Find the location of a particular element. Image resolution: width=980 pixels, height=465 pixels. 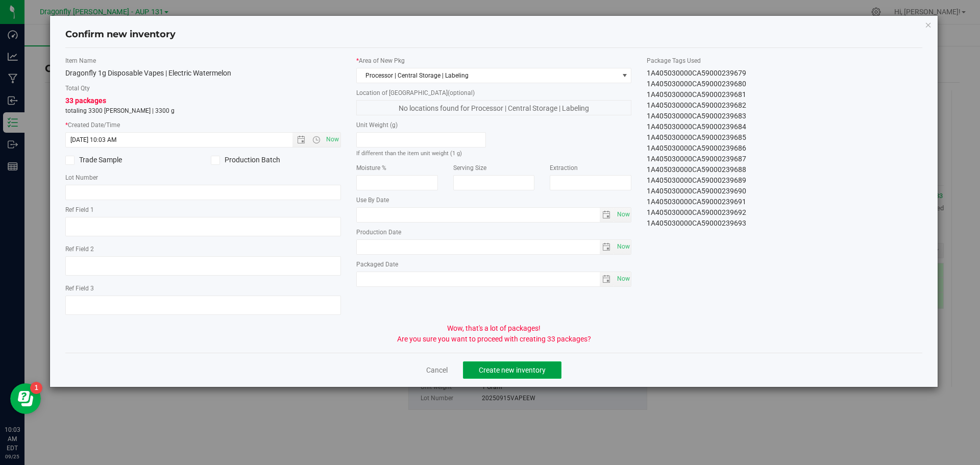

div: 1A405030000CA59000239691 is located at coordinates (784, 202).